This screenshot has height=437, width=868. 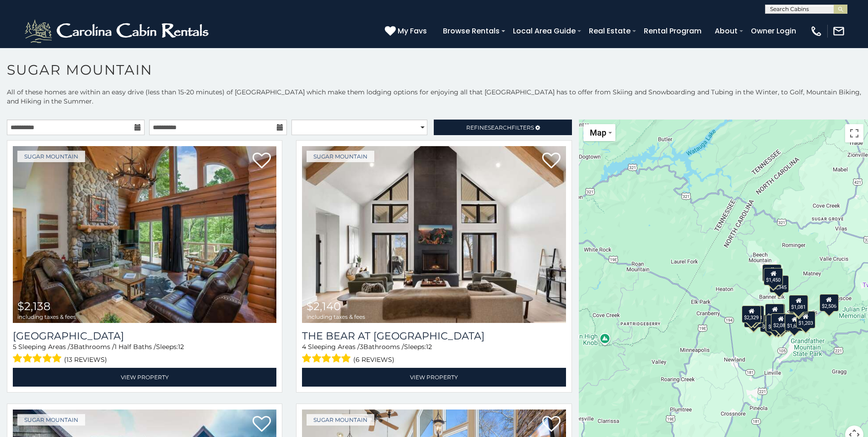 What do you see at coordinates (144, 336) in the screenshot?
I see `h3: Grouse Moor Lodge` at bounding box center [144, 336].